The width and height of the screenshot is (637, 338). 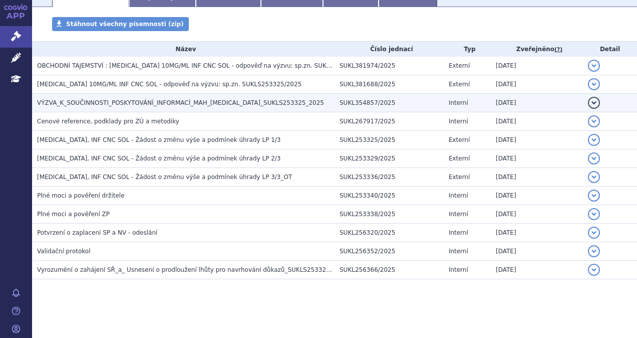 What do you see at coordinates (389, 49) in the screenshot?
I see `th: Číslo jednací` at bounding box center [389, 49].